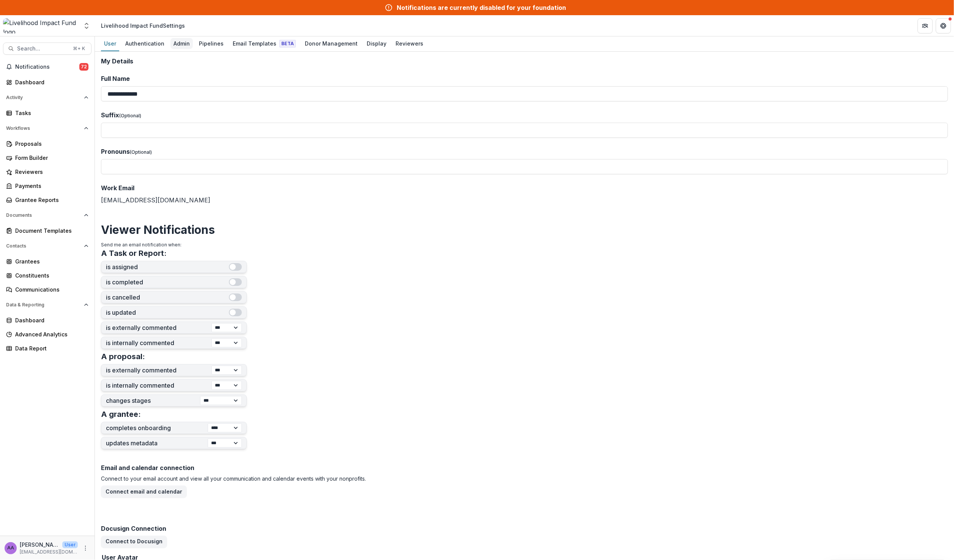 Image resolution: width=954 pixels, height=560 pixels. I want to click on div: ⌘ + K, so click(79, 48).